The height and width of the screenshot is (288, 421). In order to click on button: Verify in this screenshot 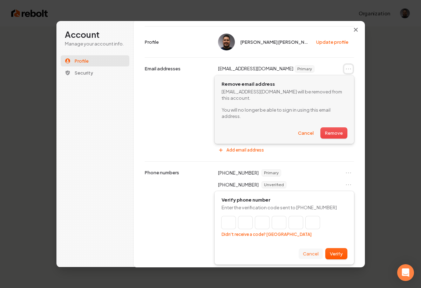, I will do `click(336, 254)`.